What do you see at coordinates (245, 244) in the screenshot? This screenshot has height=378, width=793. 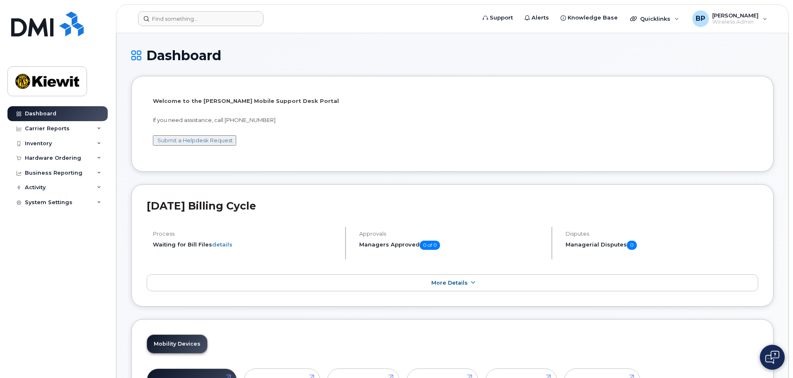 I see `li: Waiting for Bill Files` at bounding box center [245, 244].